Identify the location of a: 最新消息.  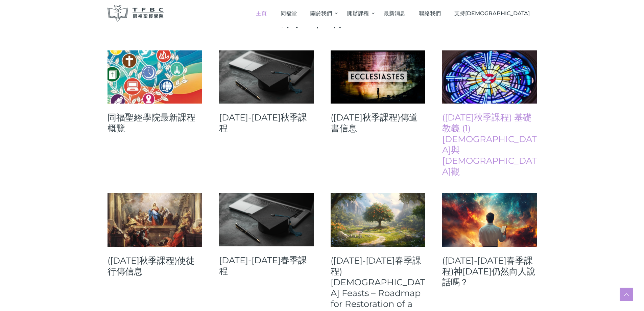
(395, 13).